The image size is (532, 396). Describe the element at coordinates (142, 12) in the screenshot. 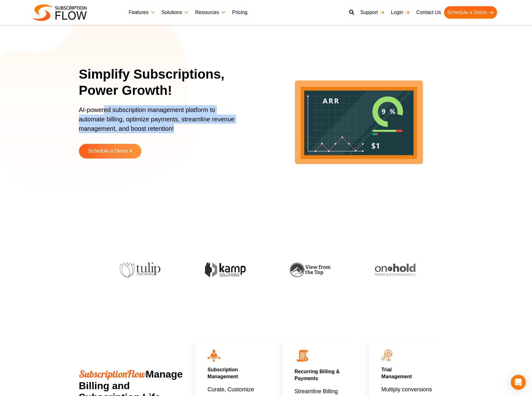

I see `a: Features` at that location.